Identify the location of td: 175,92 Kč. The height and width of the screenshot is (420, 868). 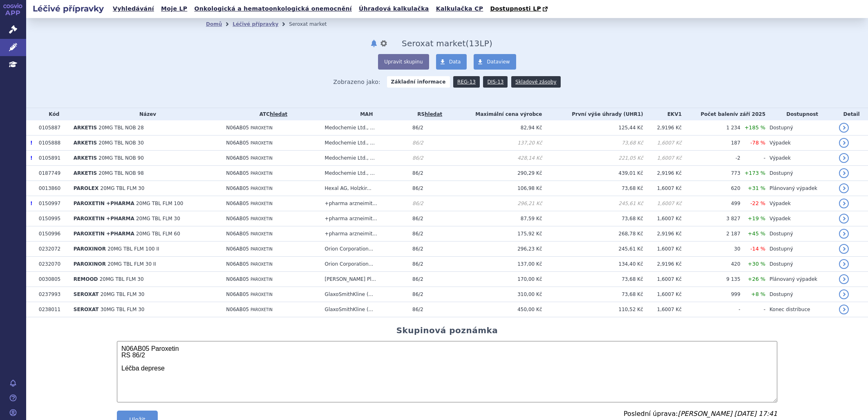
(494, 233).